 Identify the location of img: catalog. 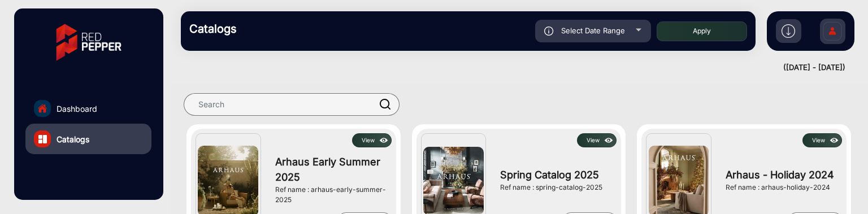
(42, 139).